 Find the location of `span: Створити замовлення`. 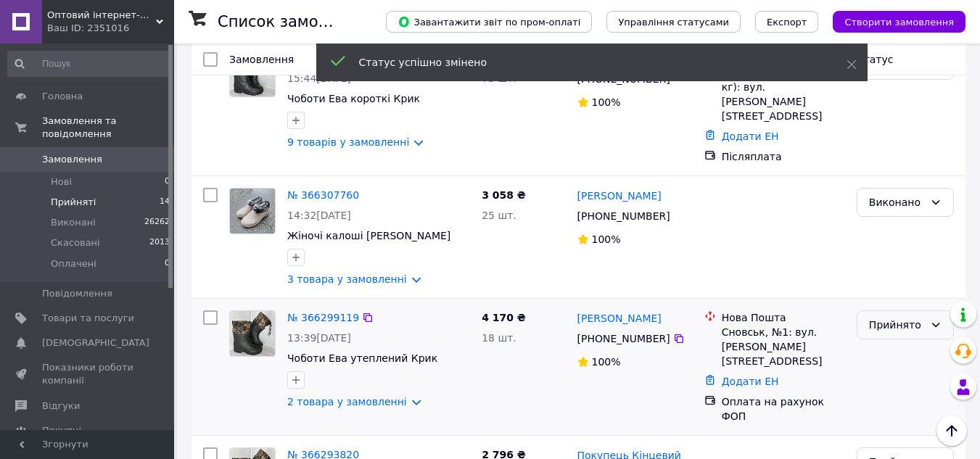

span: Створити замовлення is located at coordinates (898, 22).